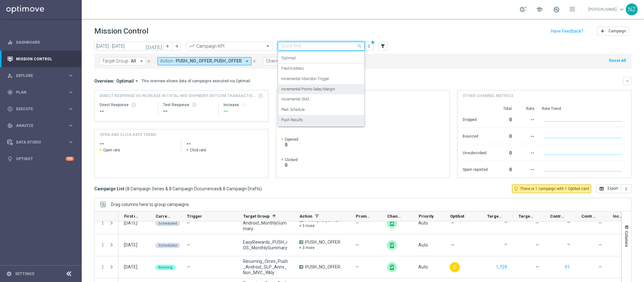  I want to click on div: Rate, so click(527, 109).